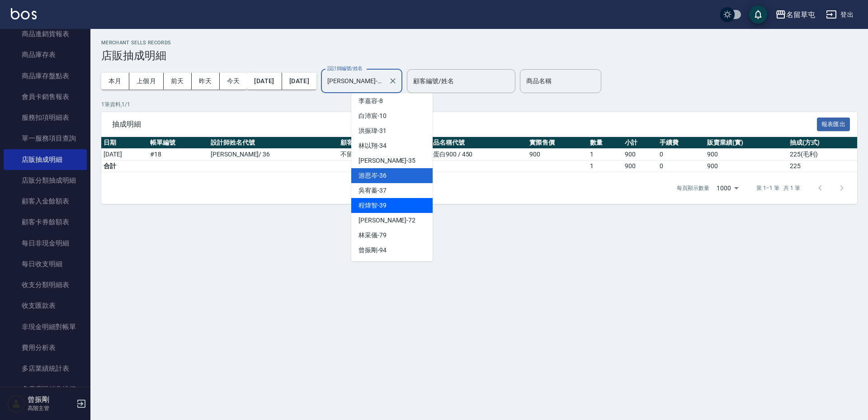 The width and height of the screenshot is (868, 420). I want to click on button: 本月, so click(115, 81).